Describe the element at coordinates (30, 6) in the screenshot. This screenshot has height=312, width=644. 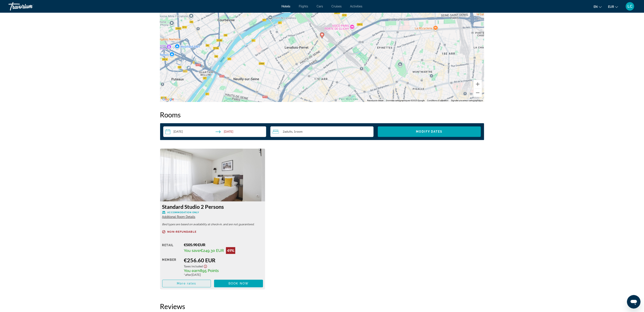
I see `a: Travorium` at that location.